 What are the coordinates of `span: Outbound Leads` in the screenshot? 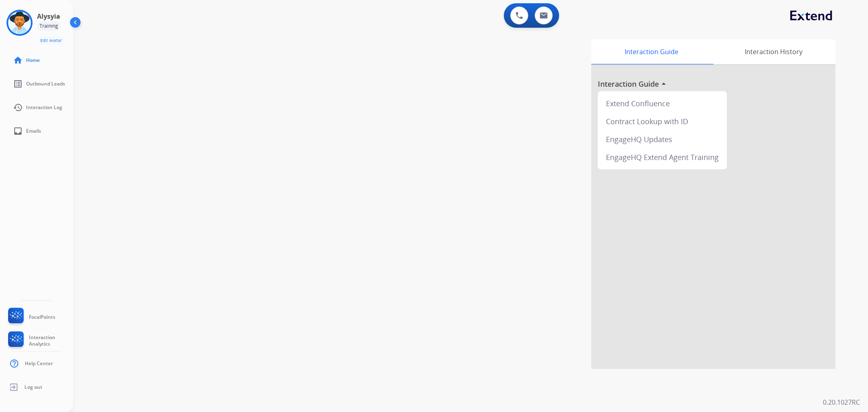 It's located at (45, 84).